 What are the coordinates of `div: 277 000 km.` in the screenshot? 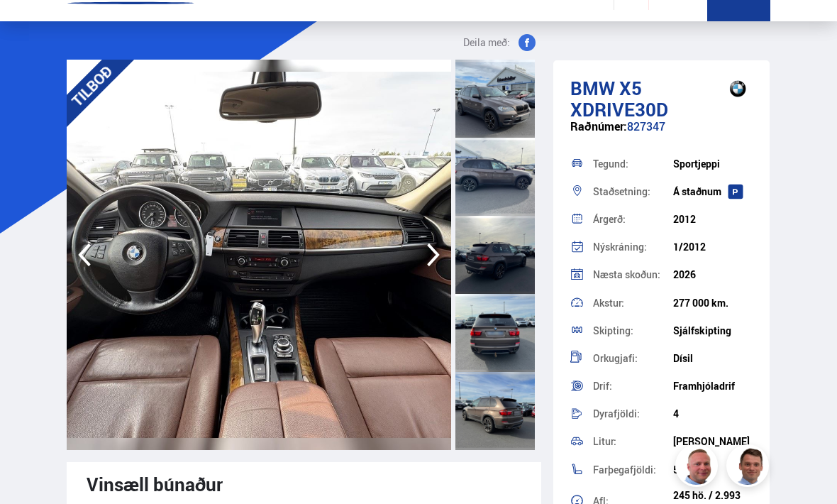 It's located at (713, 303).